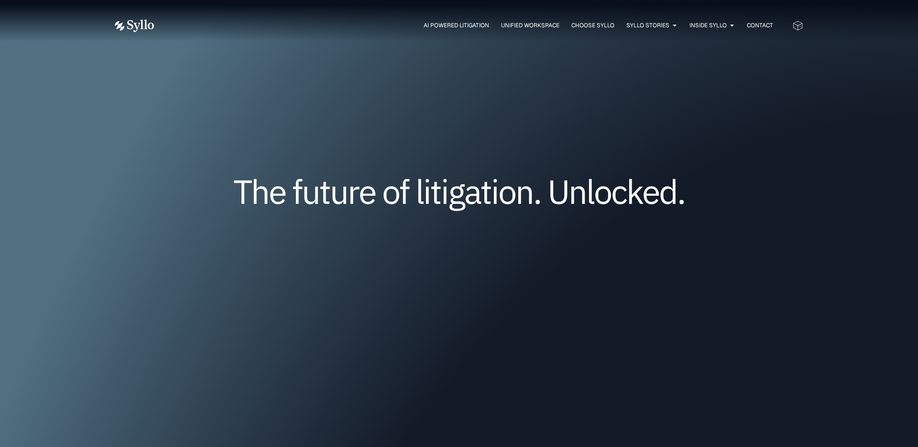 This screenshot has height=447, width=918. Describe the element at coordinates (593, 25) in the screenshot. I see `a: Choose Syllo` at that location.